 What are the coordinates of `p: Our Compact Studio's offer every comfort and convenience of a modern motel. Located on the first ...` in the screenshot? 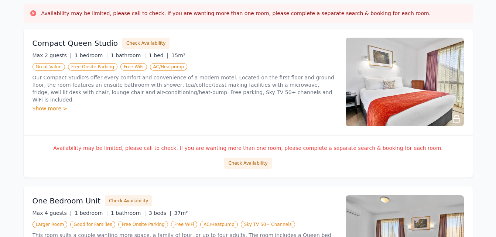 It's located at (185, 89).